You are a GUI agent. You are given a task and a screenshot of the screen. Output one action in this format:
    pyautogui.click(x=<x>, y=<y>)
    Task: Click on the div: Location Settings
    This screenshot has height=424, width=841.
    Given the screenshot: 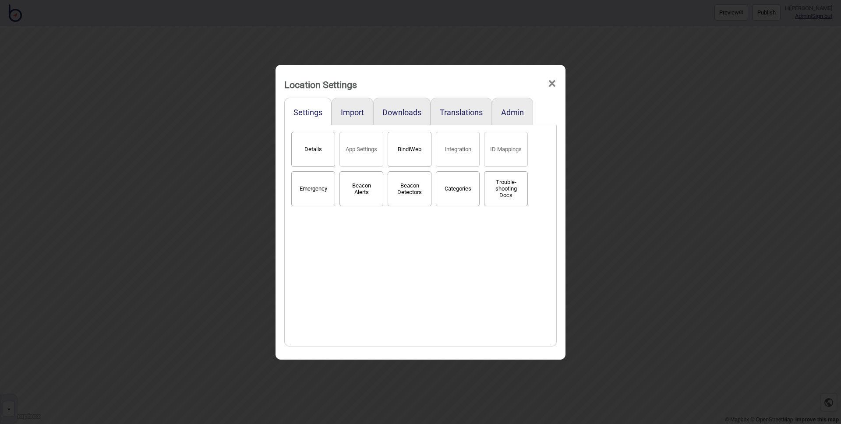 What is the action you would take?
    pyautogui.click(x=321, y=85)
    